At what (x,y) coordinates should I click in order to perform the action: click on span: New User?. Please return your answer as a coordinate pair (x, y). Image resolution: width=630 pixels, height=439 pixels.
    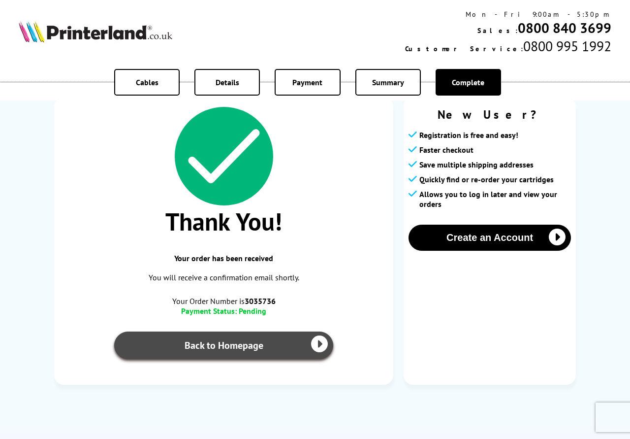
    Looking at the image, I should click on (490, 114).